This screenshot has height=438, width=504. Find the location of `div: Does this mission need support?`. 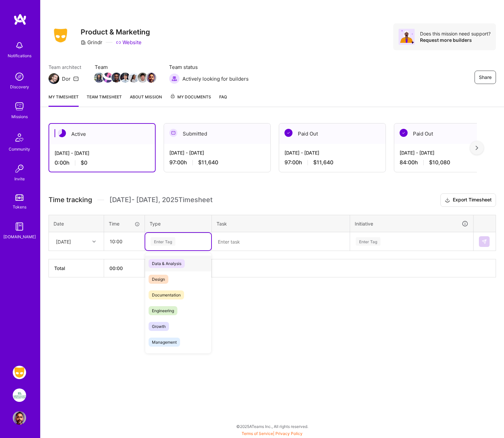

div: Does this mission need support? is located at coordinates (455, 33).